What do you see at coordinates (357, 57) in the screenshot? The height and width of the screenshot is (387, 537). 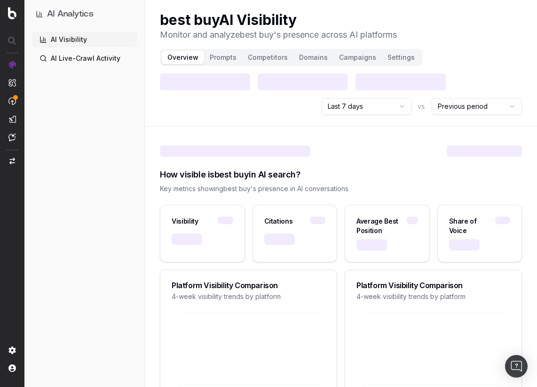 I see `button: Campaigns` at bounding box center [357, 57].